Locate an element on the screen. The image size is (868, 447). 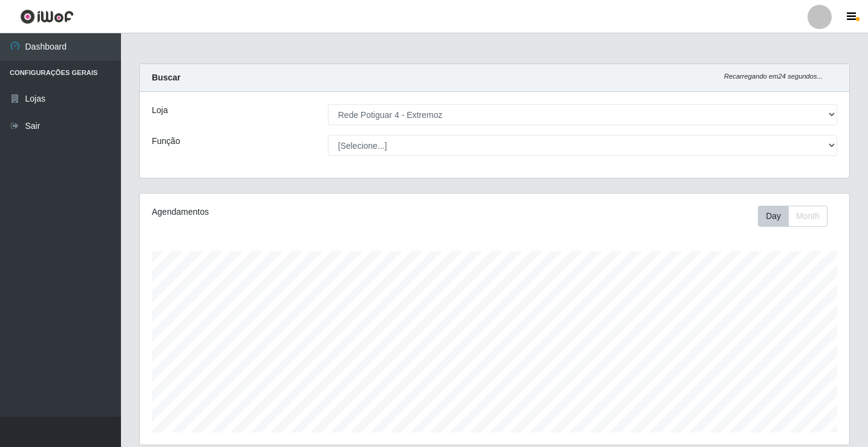
label: Loja is located at coordinates (159, 110).